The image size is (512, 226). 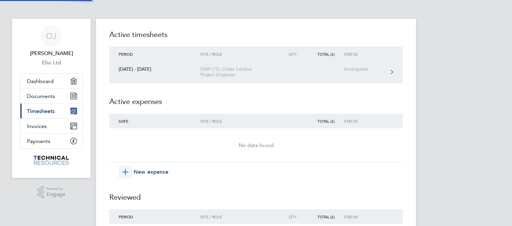 What do you see at coordinates (51, 161) in the screenshot?
I see `img: technicalresources-logo-retina.png` at bounding box center [51, 161].